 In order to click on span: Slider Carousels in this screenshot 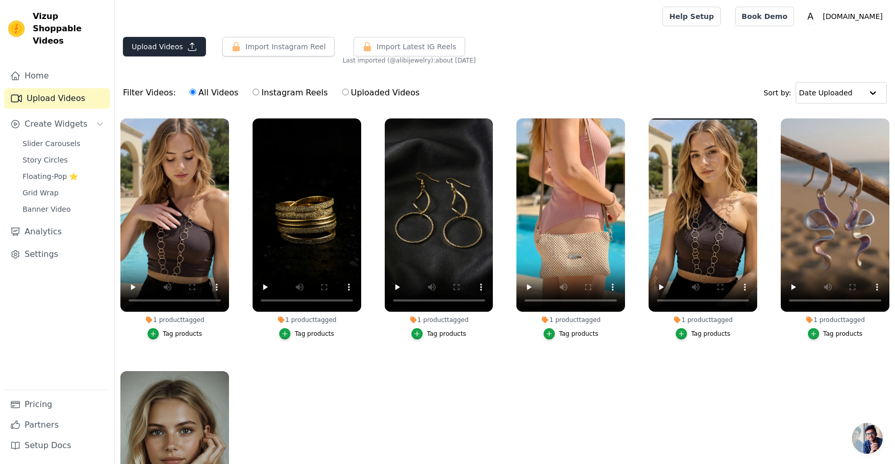, I will do `click(51, 143)`.